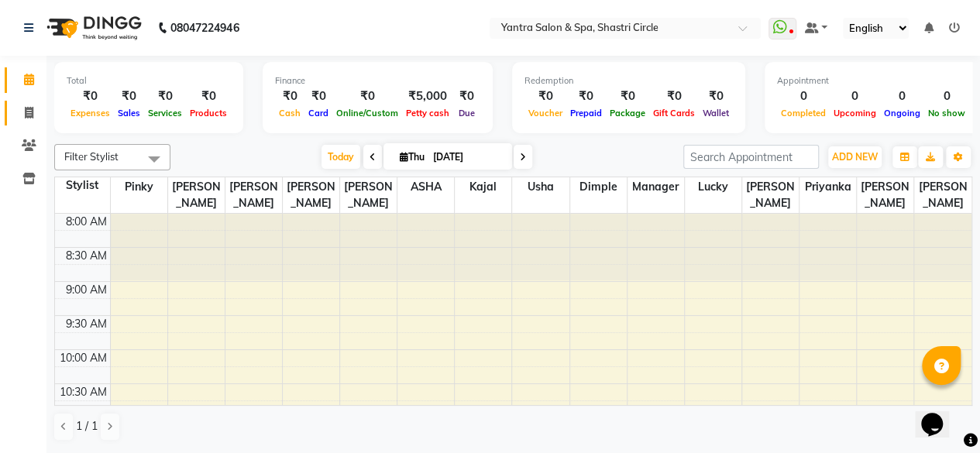 Image resolution: width=980 pixels, height=453 pixels. What do you see at coordinates (412, 156) in the screenshot?
I see `span: Thu` at bounding box center [412, 156].